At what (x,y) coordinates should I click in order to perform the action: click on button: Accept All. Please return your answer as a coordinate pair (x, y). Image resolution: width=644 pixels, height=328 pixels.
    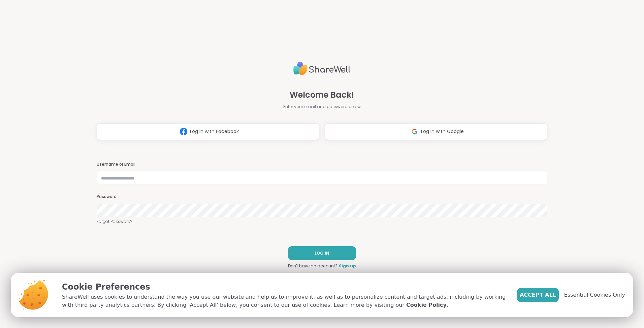
    Looking at the image, I should click on (538, 295).